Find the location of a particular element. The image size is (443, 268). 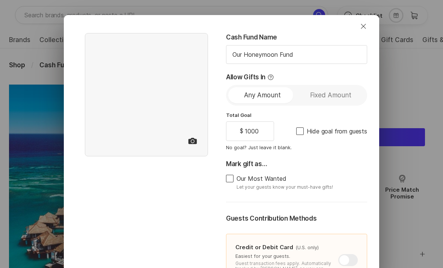

p: Allow Gifts In is located at coordinates (245, 77).